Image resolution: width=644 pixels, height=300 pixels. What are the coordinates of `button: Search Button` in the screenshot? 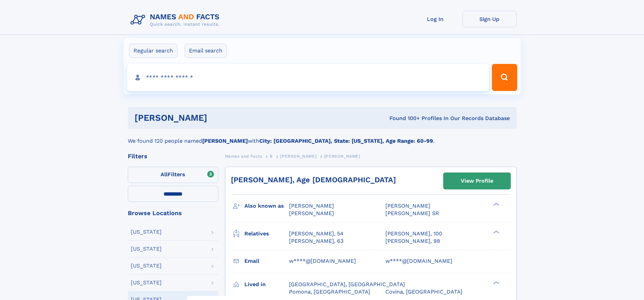 It's located at (504, 77).